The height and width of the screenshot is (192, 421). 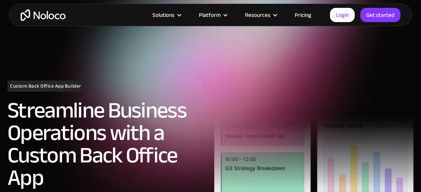 What do you see at coordinates (107, 144) in the screenshot?
I see `h2: Streamline Business Operations with a Custom Back Office App` at bounding box center [107, 144].